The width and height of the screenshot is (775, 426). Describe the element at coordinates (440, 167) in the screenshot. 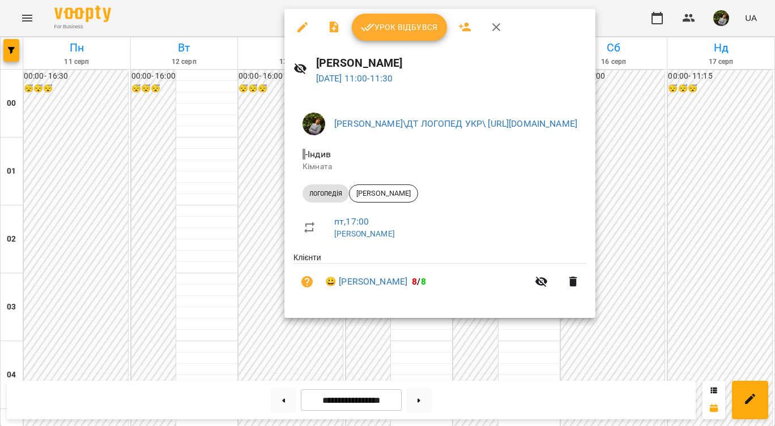

I see `p: Кімната` at that location.